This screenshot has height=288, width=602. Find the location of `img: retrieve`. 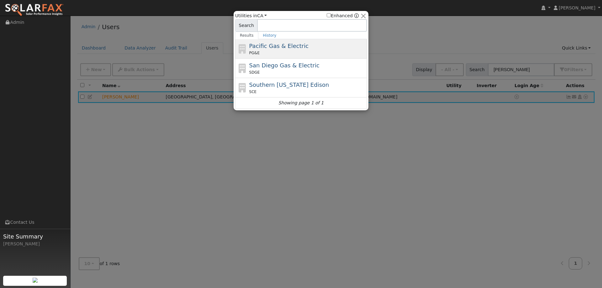

img: retrieve is located at coordinates (35, 280).